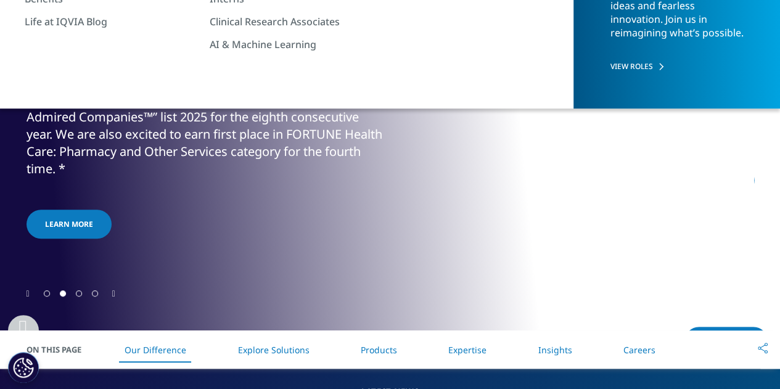 This screenshot has height=389, width=780. Describe the element at coordinates (111, 22) in the screenshot. I see `a: Life at IQVIA Blog` at that location.